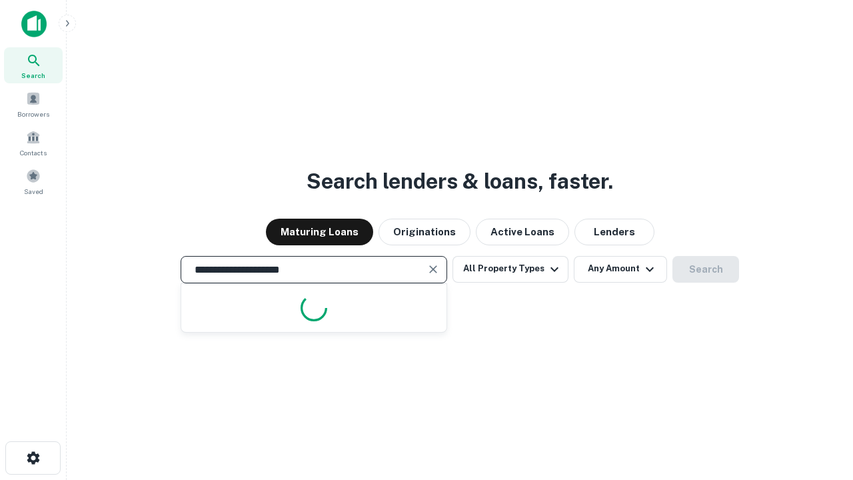 The height and width of the screenshot is (480, 853). I want to click on div: Borrowers, so click(33, 104).